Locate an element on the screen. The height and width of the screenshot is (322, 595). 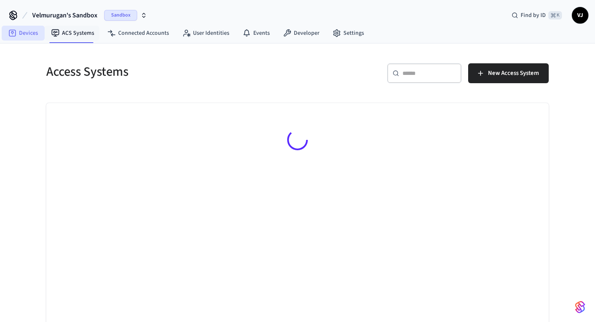
div: Find by ID⌘ K is located at coordinates (537, 15).